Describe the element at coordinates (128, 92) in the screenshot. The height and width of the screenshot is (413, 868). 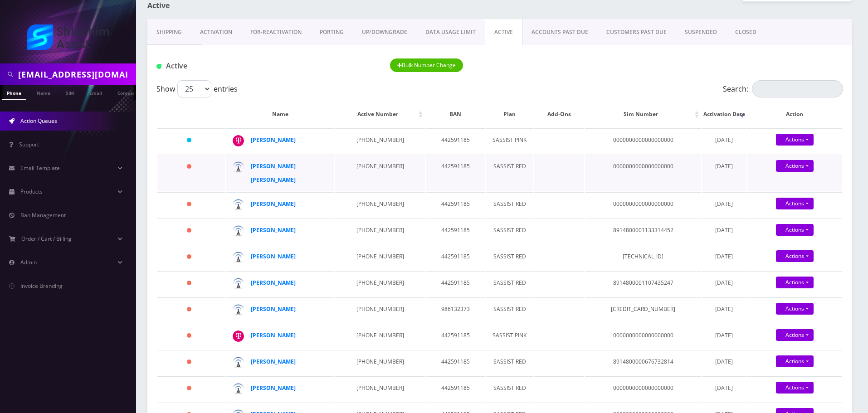
I see `a: Company` at that location.